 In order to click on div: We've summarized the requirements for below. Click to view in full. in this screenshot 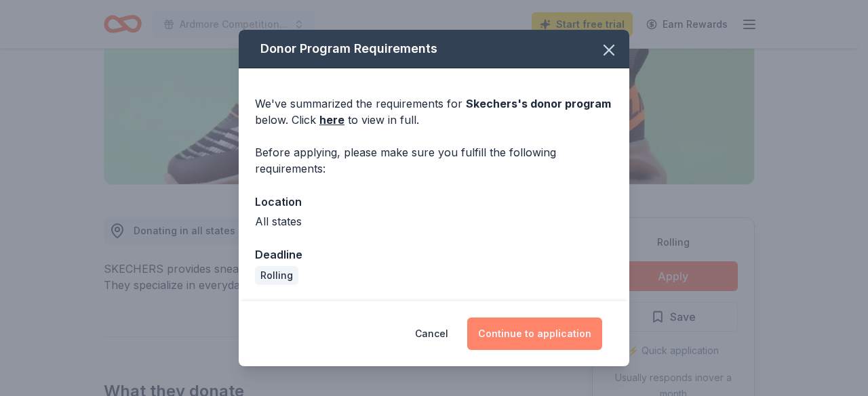, I will do `click(434, 112)`.